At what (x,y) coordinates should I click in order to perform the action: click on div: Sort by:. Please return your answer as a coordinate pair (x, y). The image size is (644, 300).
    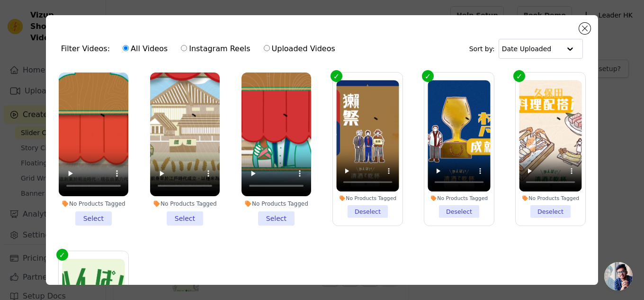
    Looking at the image, I should click on (526, 49).